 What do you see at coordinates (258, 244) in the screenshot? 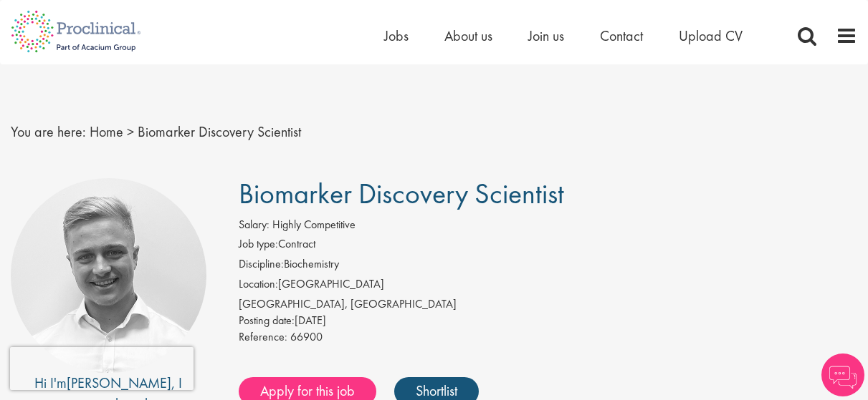
I see `label: Job type:` at bounding box center [258, 244].